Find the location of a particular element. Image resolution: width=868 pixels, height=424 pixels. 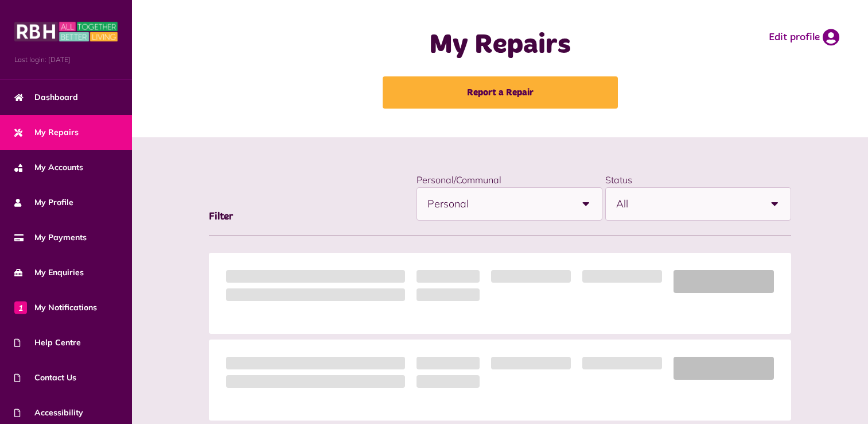

span: Accessibility is located at coordinates (49, 413).